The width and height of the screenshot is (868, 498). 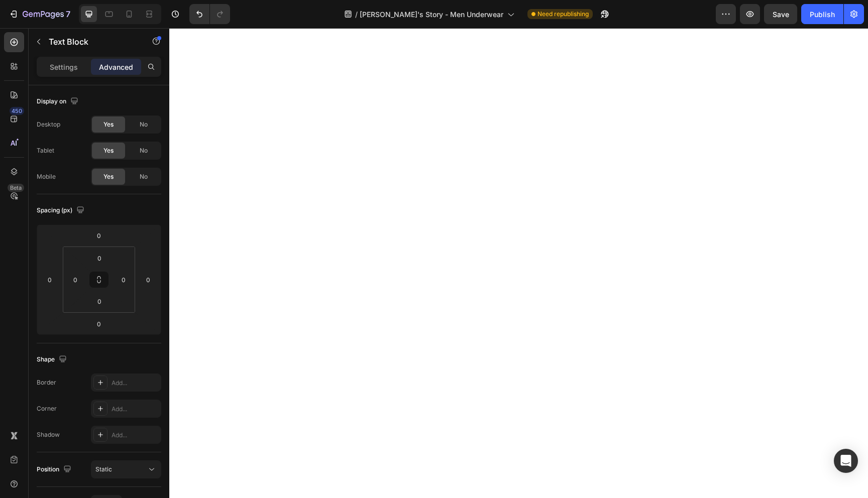 What do you see at coordinates (92, 42) in the screenshot?
I see `p: Text Block` at bounding box center [92, 42].